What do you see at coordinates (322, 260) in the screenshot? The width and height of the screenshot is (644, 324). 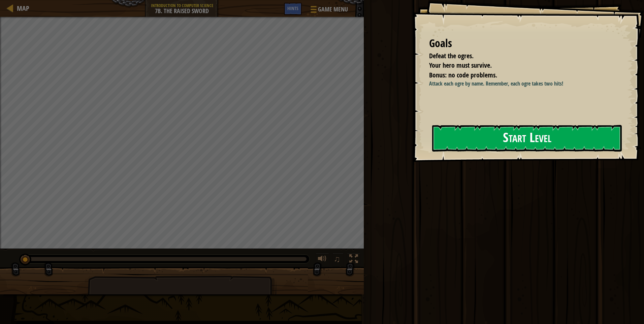 I see `button: Adjust volume` at bounding box center [322, 260].